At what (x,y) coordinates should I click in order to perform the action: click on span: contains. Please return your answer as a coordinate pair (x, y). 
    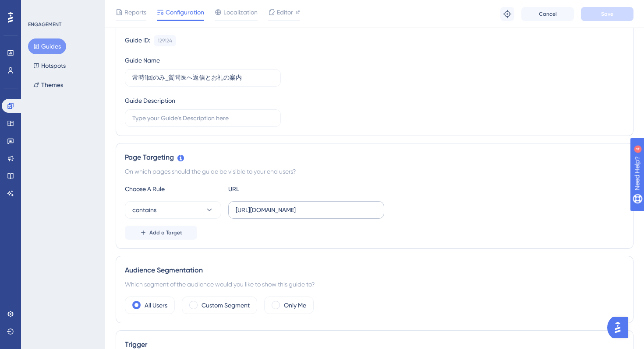
    Looking at the image, I should click on (144, 210).